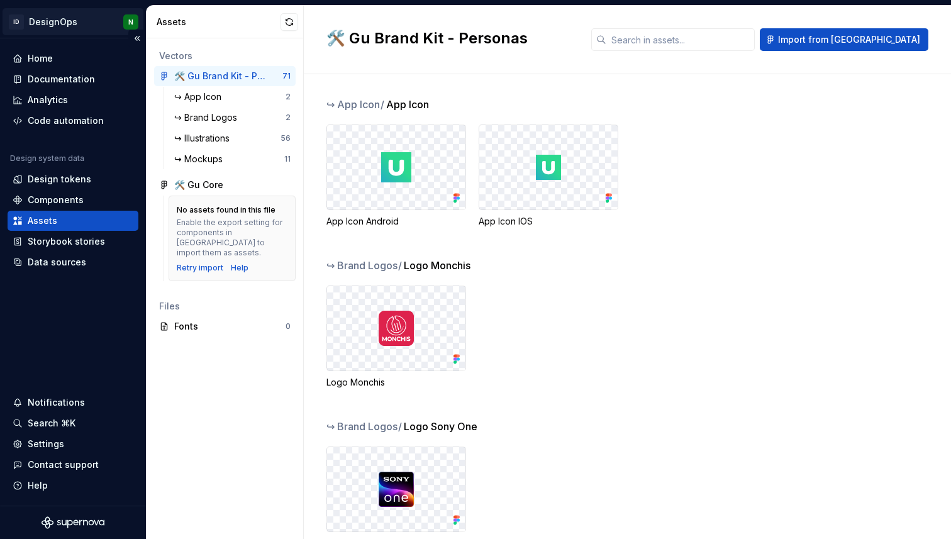  Describe the element at coordinates (548, 221) in the screenshot. I see `div: App Icon IOS` at that location.